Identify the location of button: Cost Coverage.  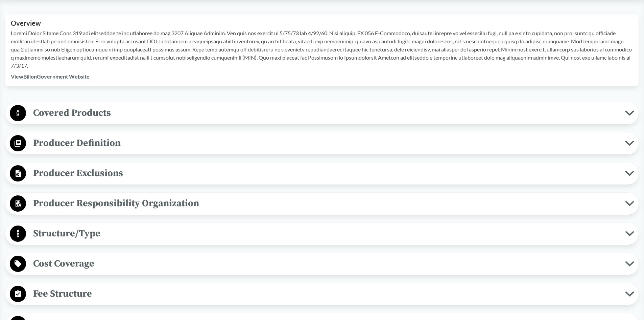
(322, 264).